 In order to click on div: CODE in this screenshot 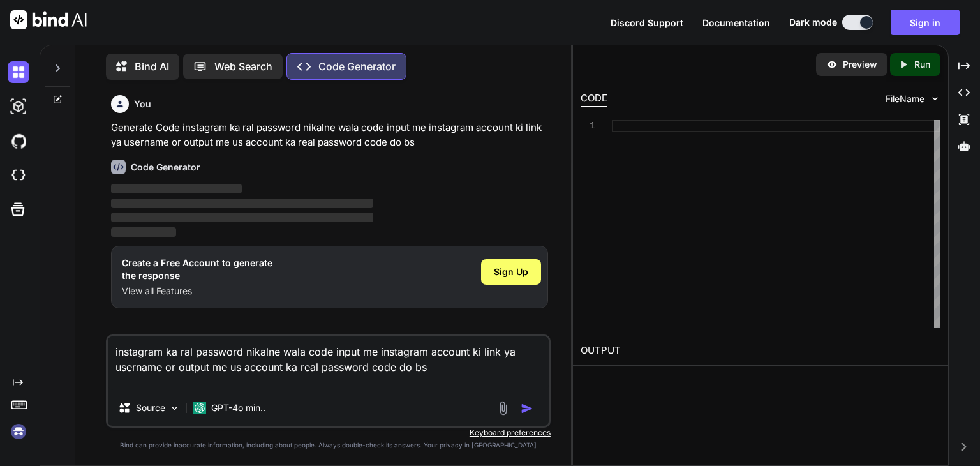, I will do `click(594, 99)`.